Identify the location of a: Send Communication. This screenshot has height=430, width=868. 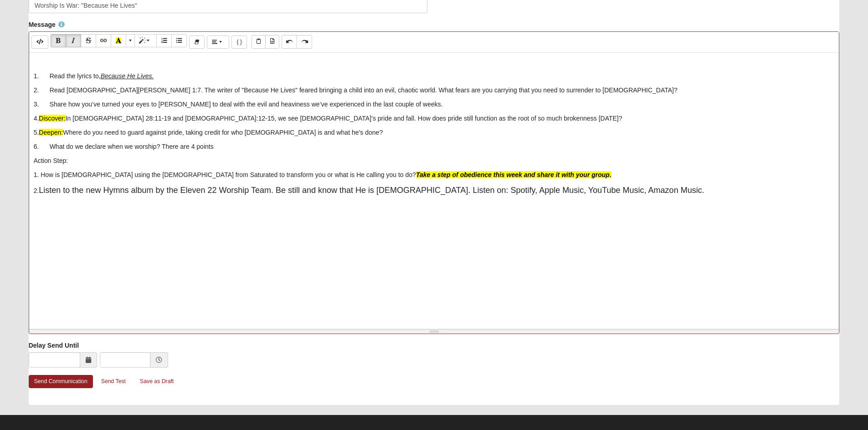
(60, 382).